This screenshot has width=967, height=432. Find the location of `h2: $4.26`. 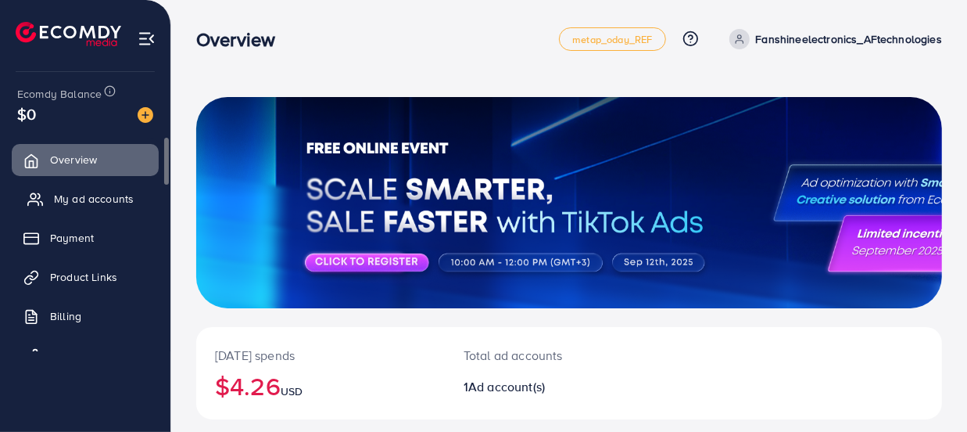

h2: $4.26 is located at coordinates (321, 386).